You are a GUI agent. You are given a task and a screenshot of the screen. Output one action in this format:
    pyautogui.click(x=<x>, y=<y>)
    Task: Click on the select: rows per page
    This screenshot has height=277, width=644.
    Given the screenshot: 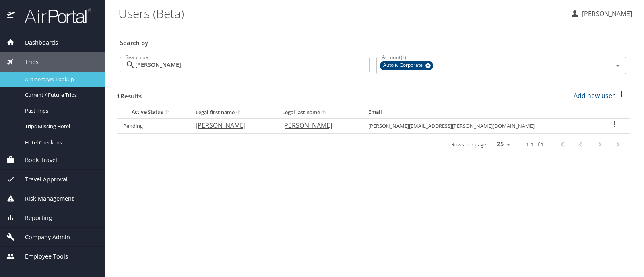 What is the action you would take?
    pyautogui.click(x=502, y=145)
    